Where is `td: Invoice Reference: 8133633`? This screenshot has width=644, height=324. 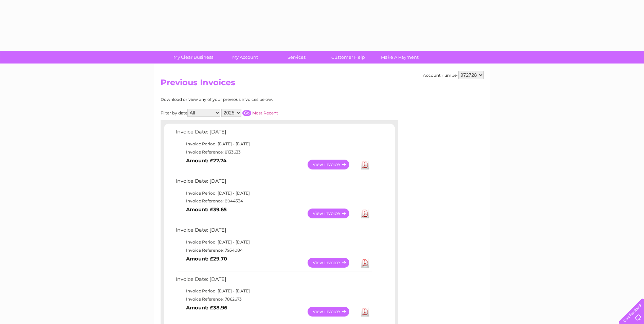
td: Invoice Reference: 8133633 is located at coordinates (273, 152).